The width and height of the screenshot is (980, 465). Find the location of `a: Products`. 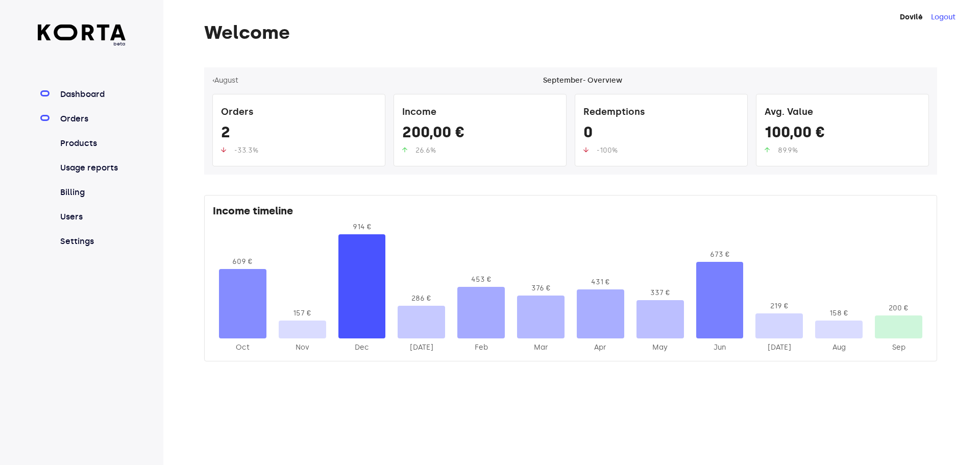

a: Products is located at coordinates (92, 143).